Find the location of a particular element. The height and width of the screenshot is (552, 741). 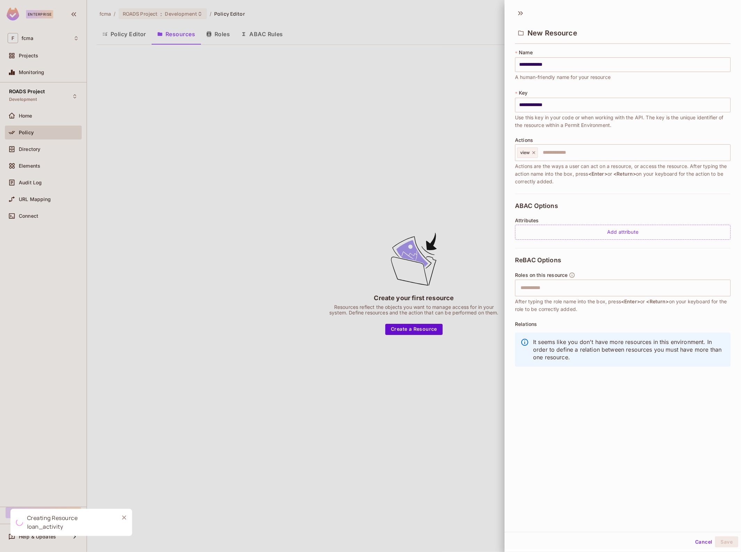

span: New Resource is located at coordinates (552, 33).